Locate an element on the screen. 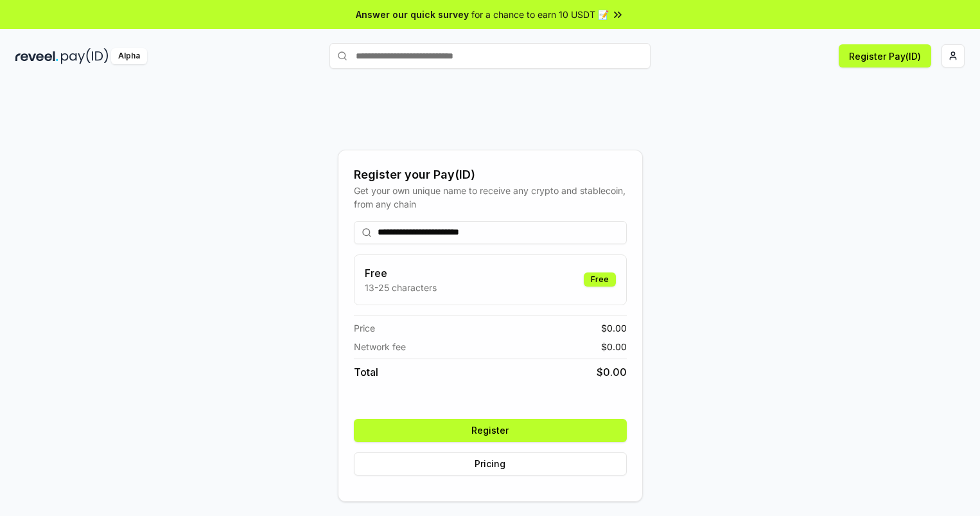  h3: Free is located at coordinates (401, 273).